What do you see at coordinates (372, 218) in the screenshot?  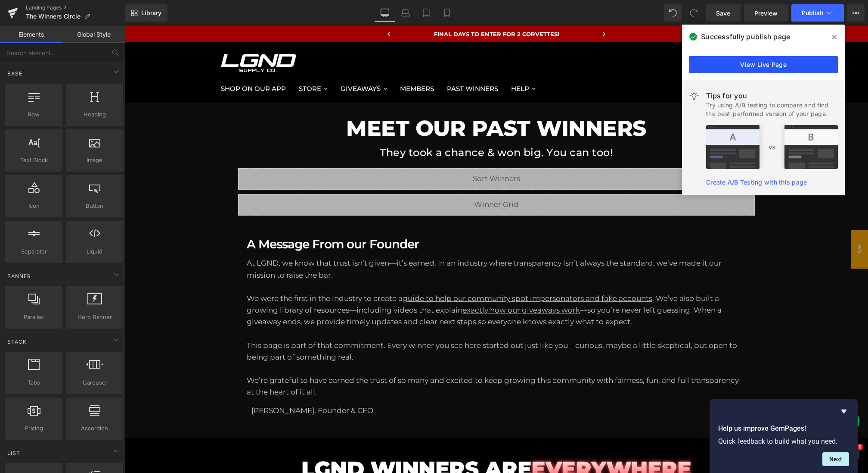 I see `h1: A Message From our Founder` at bounding box center [372, 218].